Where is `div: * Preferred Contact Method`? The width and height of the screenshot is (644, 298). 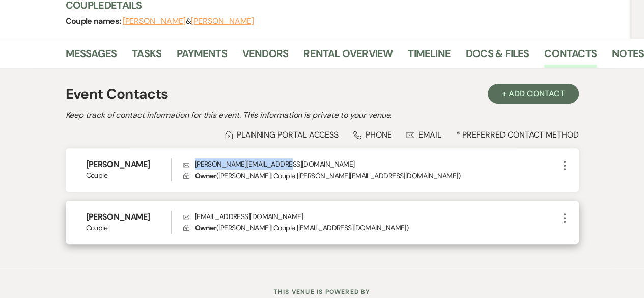 div: * Preferred Contact Method is located at coordinates (322, 135).